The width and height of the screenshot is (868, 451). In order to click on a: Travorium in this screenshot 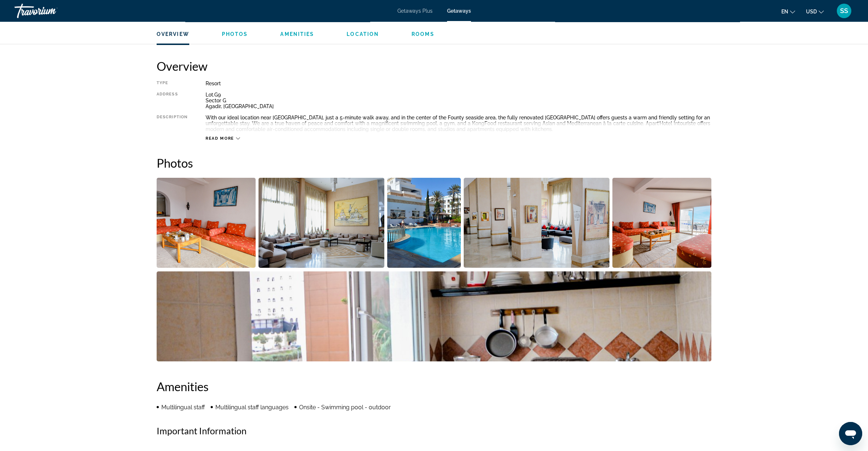, I will do `click(51, 11)`.